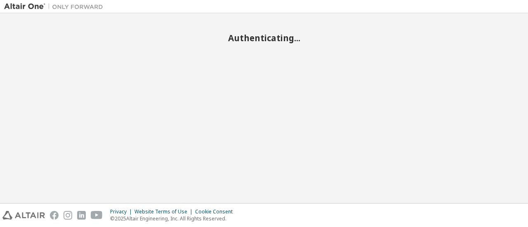 The height and width of the screenshot is (227, 528). I want to click on img: facebook.svg, so click(54, 215).